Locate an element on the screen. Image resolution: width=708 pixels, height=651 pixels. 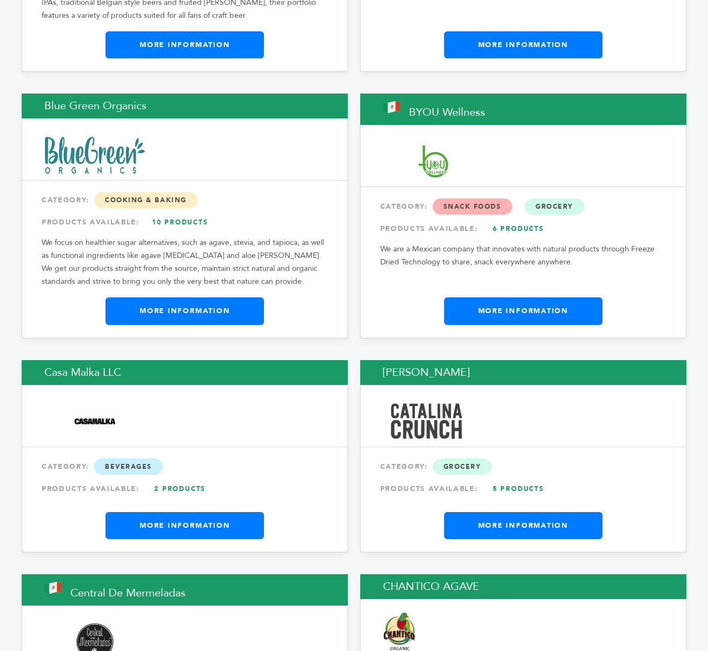
a: 10 Products is located at coordinates (180, 222).